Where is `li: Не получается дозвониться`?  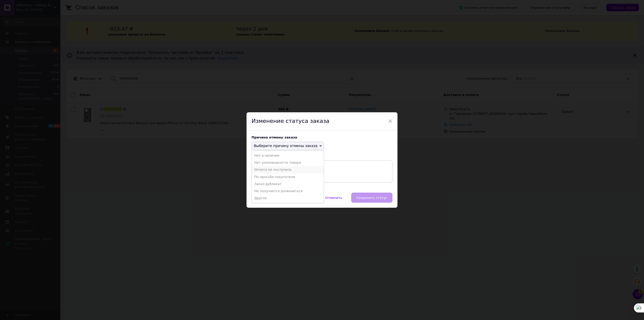
li: Не получается дозвониться is located at coordinates (288, 191).